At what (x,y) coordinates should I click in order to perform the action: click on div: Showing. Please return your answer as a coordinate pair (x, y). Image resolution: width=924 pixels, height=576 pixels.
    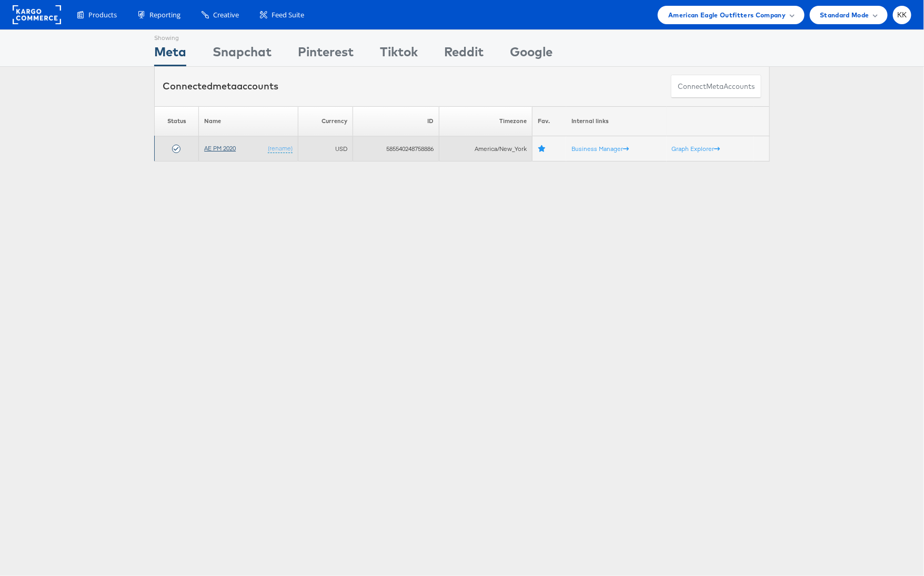
    Looking at the image, I should click on (170, 36).